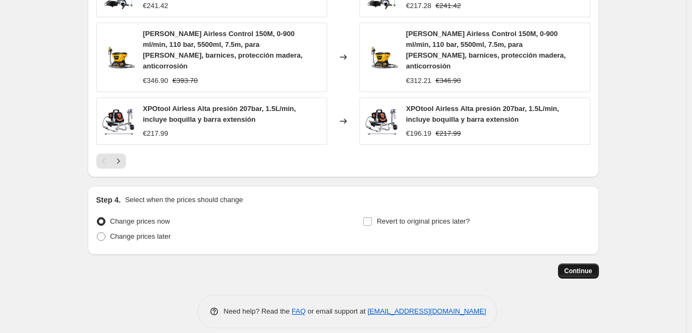 The height and width of the screenshot is (333, 692). What do you see at coordinates (184, 200) in the screenshot?
I see `p: Select when the prices should change` at bounding box center [184, 200].